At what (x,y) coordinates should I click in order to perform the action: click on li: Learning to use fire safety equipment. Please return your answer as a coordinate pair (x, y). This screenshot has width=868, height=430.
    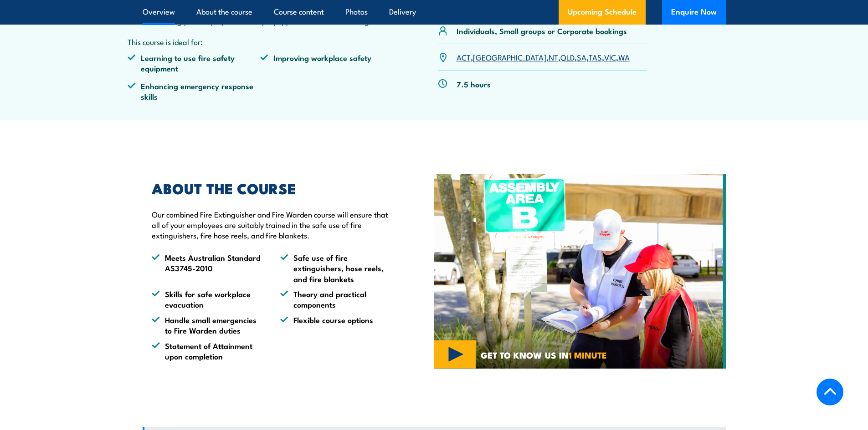
    Looking at the image, I should click on (194, 63).